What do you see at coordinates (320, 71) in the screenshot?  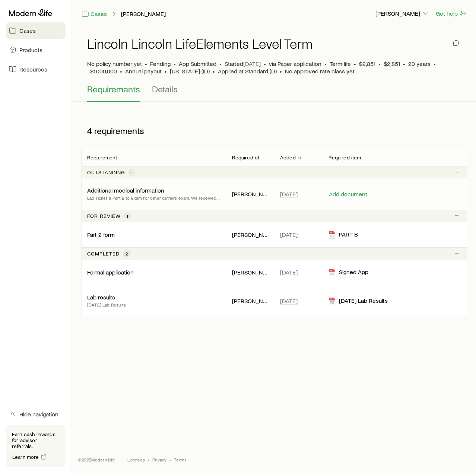 I see `span: No approved rate class yet` at bounding box center [320, 71].